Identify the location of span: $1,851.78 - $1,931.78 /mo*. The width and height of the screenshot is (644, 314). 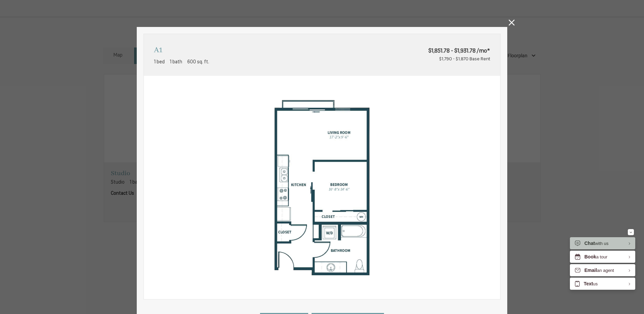
(431, 51).